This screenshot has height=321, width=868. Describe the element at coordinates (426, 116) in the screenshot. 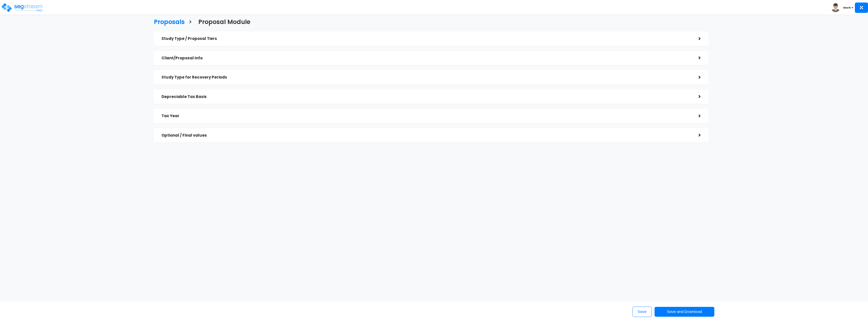

I see `h5: Tax Year` at that location.